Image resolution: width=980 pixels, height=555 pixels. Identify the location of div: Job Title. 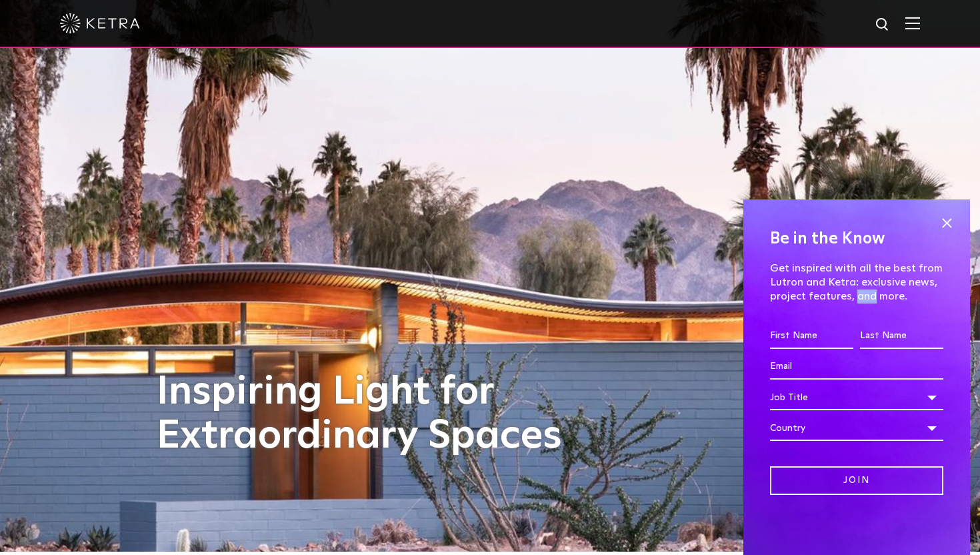
(857, 397).